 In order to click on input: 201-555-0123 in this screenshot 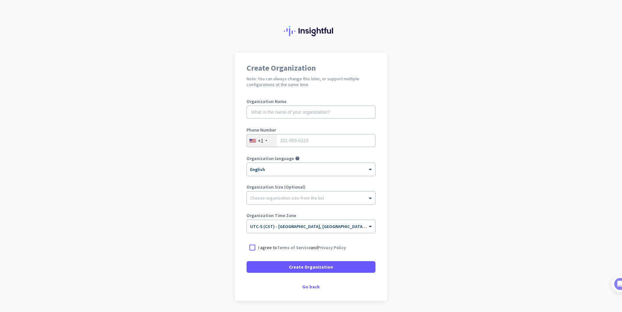, I will do `click(311, 141)`.